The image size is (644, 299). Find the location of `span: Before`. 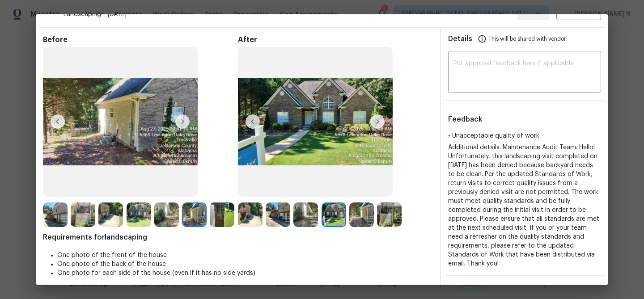

span: Before is located at coordinates (140, 40).